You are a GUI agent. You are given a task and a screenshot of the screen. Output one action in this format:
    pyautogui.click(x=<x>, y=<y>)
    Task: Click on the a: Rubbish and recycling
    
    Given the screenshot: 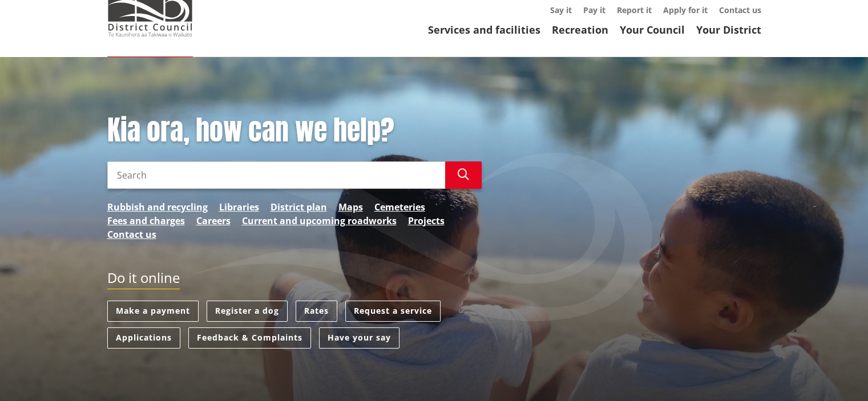 What is the action you would take?
    pyautogui.click(x=157, y=207)
    